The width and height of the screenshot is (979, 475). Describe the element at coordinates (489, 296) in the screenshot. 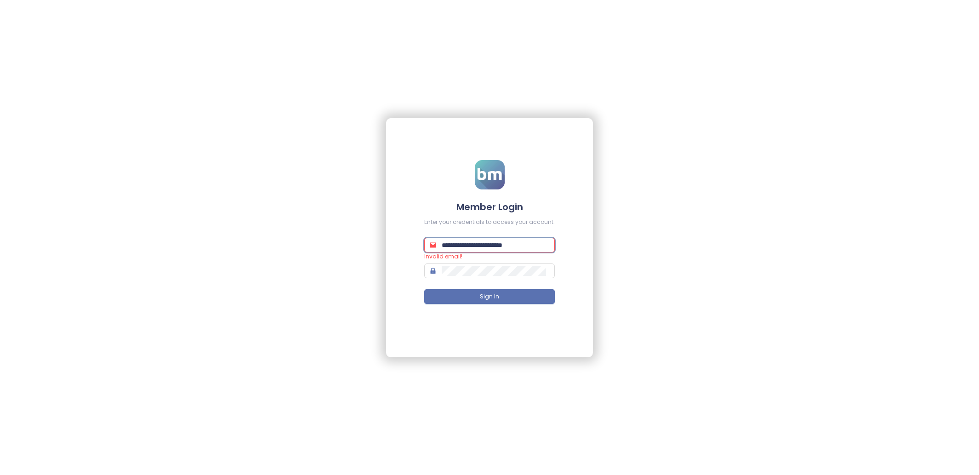

I see `button: Sign In` at that location.